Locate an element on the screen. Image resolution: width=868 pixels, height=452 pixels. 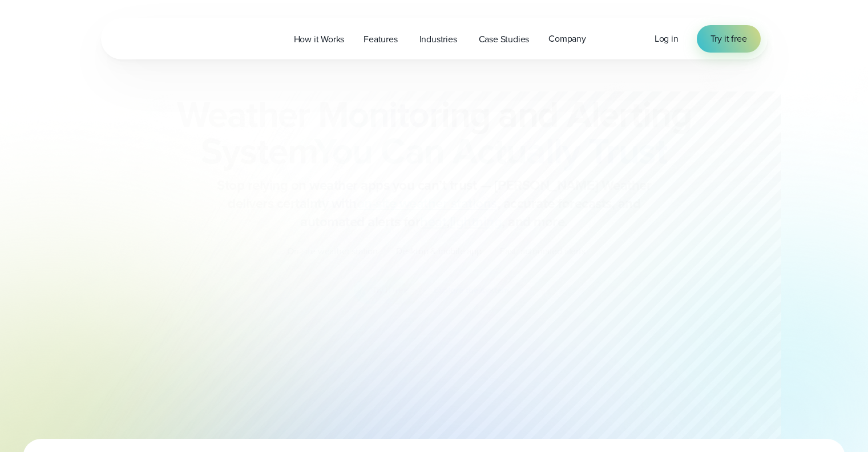
a: Log in is located at coordinates (667, 39).